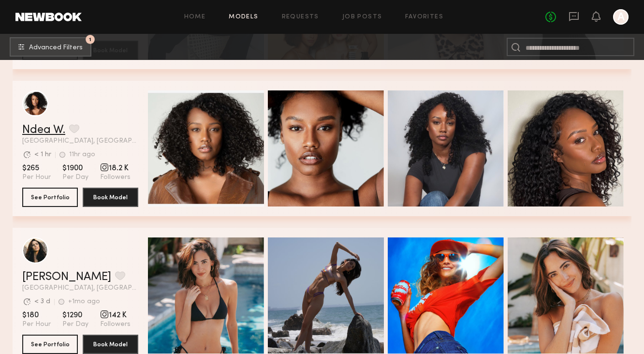 This screenshot has height=354, width=644. What do you see at coordinates (424, 17) in the screenshot?
I see `a: Favorites` at bounding box center [424, 17].